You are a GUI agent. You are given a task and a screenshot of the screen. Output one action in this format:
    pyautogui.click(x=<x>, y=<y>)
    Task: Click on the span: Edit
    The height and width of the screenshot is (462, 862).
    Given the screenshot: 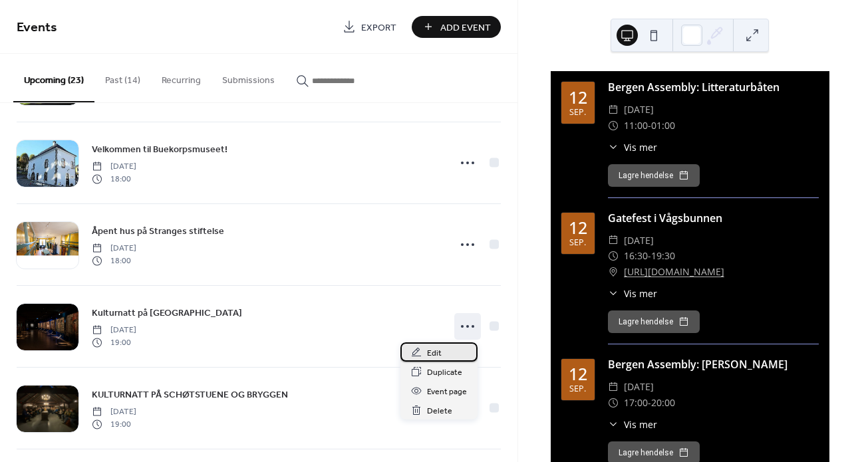 What is the action you would take?
    pyautogui.click(x=434, y=353)
    